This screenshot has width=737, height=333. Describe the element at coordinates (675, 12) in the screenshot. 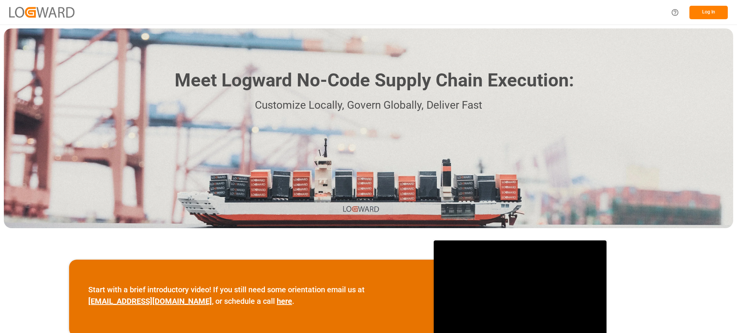

I see `button: Help Center` at that location.